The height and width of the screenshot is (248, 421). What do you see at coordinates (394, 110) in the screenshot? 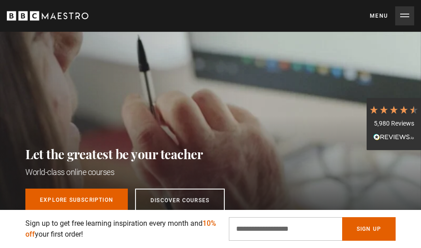
I see `div: 4.7 Stars` at bounding box center [394, 110].